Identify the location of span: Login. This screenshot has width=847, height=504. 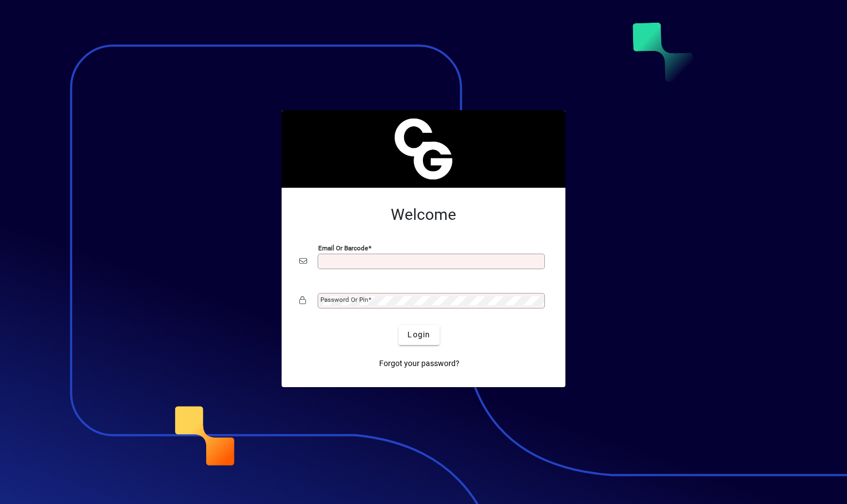
(419, 335).